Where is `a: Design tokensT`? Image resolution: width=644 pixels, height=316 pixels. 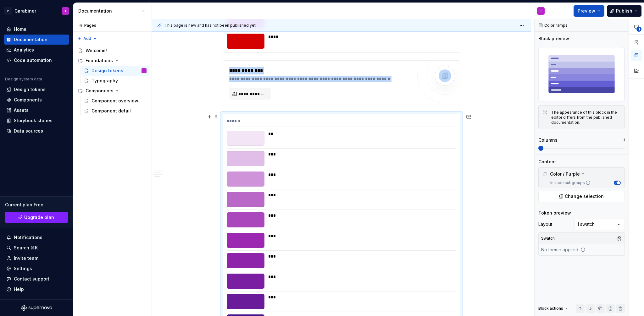 a: Design tokensT is located at coordinates (115, 71).